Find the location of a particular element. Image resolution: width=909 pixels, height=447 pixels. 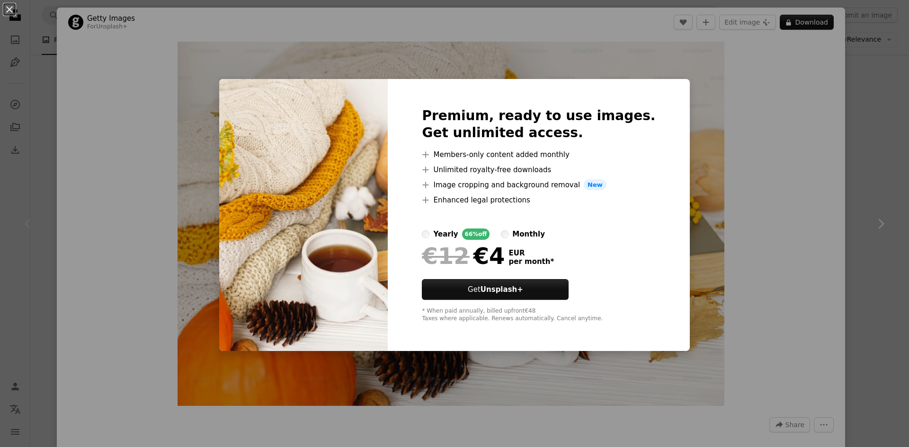

div: * When paid annually, billed upfront €48 Taxes where applicable. Renews automatically. Cancel any... is located at coordinates (538, 315).